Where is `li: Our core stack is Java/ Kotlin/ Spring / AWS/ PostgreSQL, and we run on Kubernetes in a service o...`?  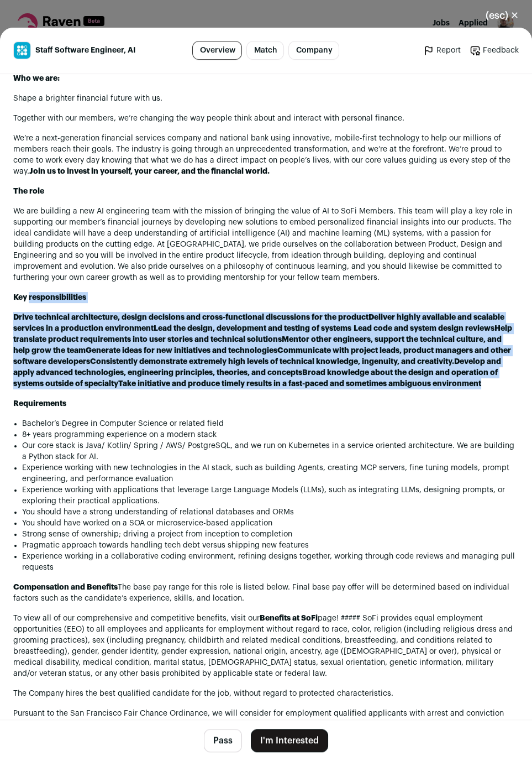
li: Our core stack is Java/ Kotlin/ Spring / AWS/ PostgreSQL, and we run on Kubernetes in a service o... is located at coordinates (270, 451).